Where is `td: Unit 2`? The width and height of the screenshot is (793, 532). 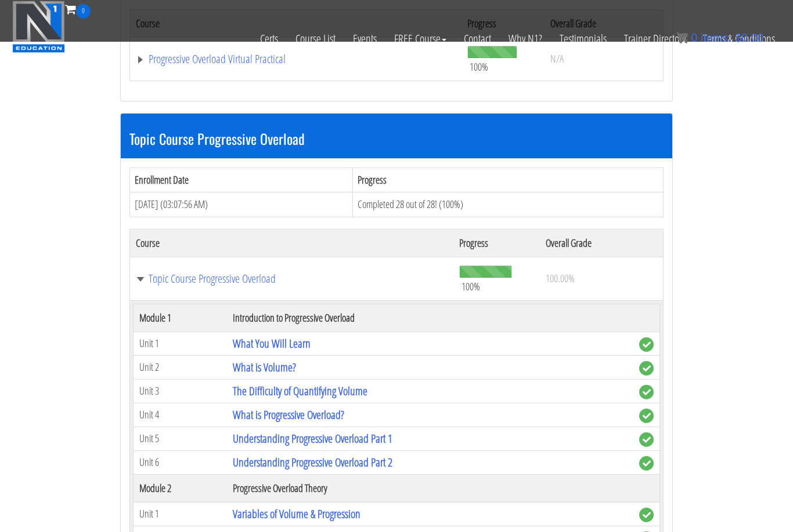
td: Unit 2 is located at coordinates (180, 367).